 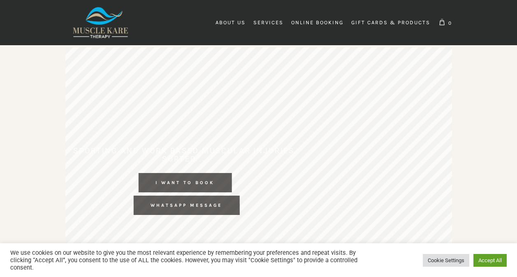 What do you see at coordinates (230, 23) in the screenshot?
I see `a: About Us` at bounding box center [230, 23].